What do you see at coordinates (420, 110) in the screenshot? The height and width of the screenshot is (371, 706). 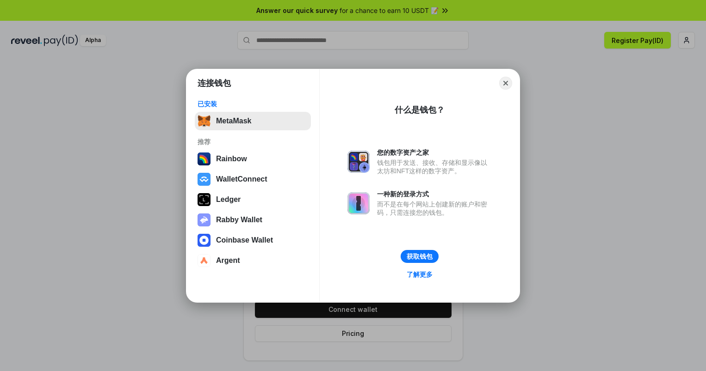 I see `div: 什么是钱包？` at bounding box center [420, 110].